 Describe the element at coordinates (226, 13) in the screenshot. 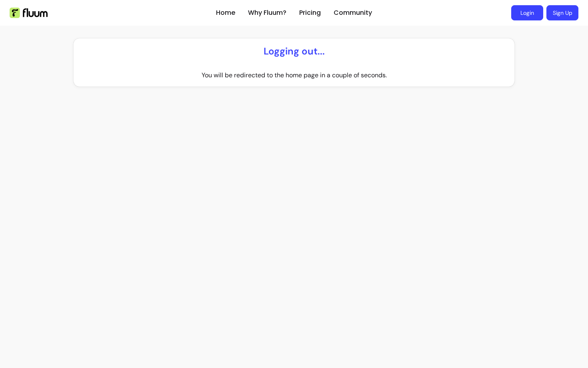

I see `a: Home` at that location.